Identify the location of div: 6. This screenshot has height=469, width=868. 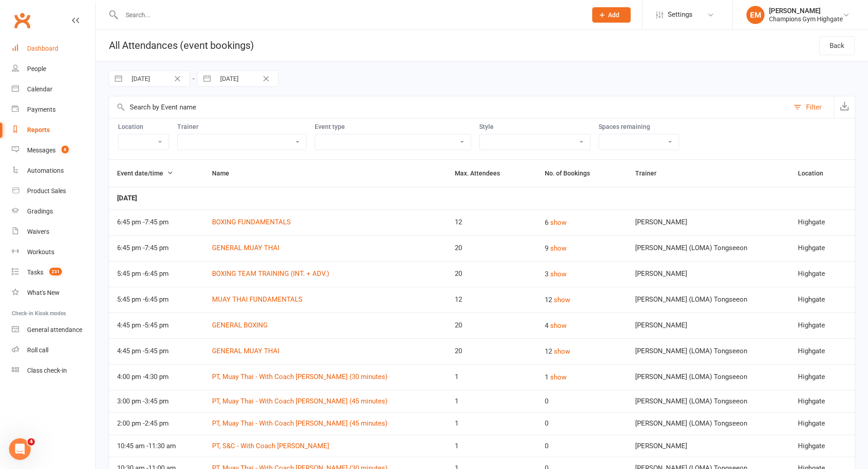
(582, 222).